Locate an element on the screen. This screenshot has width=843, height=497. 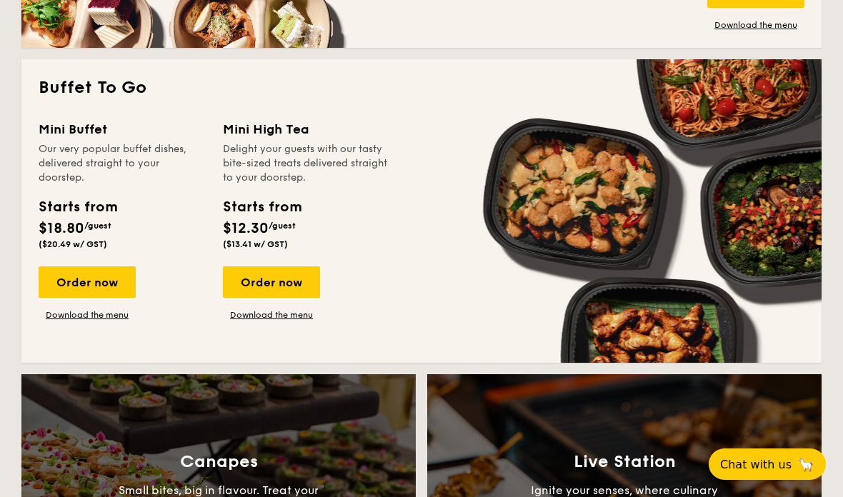
span: $18.80 is located at coordinates (61, 229).